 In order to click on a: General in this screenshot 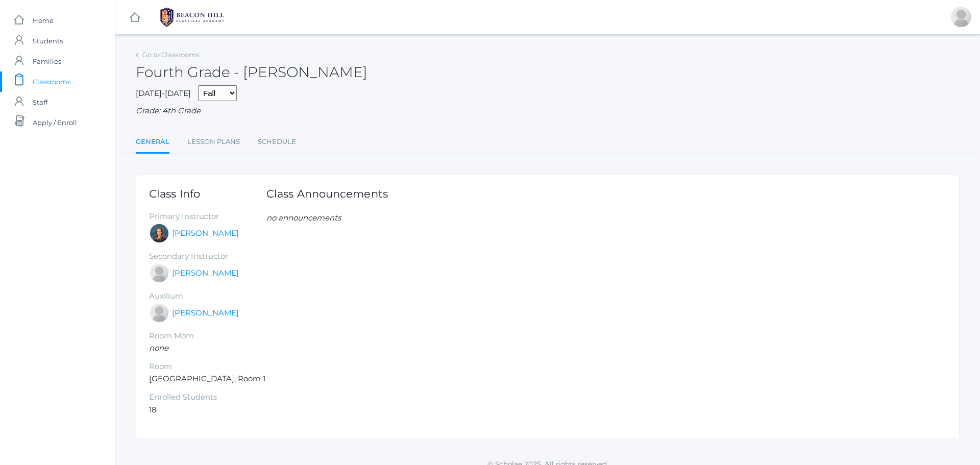, I will do `click(153, 142)`.